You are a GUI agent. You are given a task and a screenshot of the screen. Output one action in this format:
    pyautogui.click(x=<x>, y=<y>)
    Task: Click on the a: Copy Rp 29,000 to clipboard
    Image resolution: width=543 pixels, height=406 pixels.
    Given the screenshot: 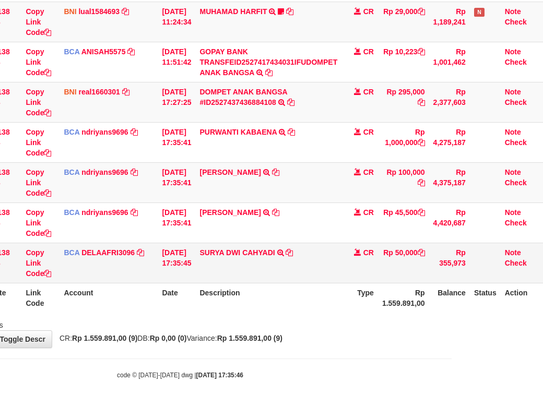 What is the action you would take?
    pyautogui.click(x=421, y=11)
    